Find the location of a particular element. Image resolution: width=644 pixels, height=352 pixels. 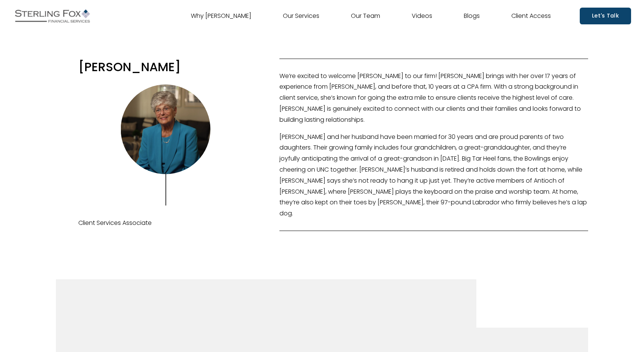

a: Videos is located at coordinates (422, 16).